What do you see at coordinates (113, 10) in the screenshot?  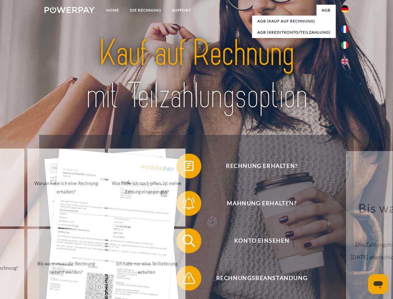 I see `a: Home` at bounding box center [113, 10].